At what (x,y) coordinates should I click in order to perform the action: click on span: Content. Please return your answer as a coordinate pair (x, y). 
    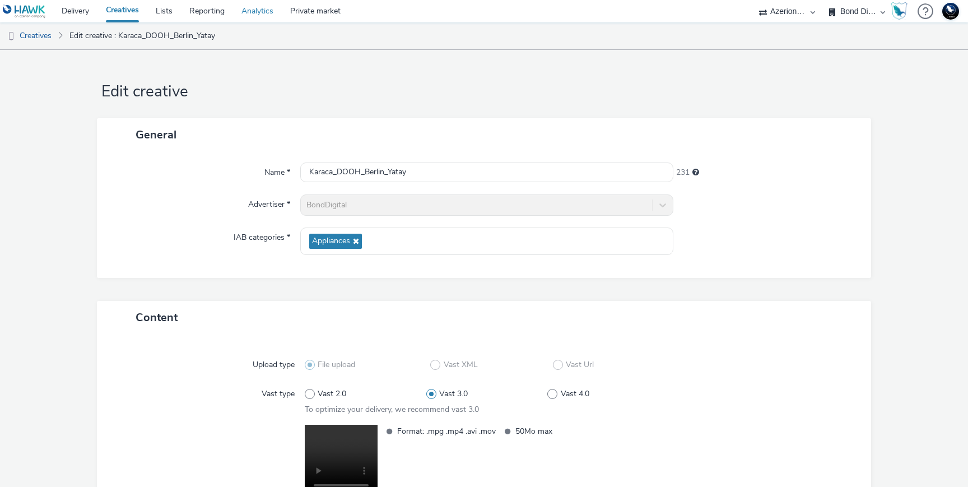
    Looking at the image, I should click on (156, 317).